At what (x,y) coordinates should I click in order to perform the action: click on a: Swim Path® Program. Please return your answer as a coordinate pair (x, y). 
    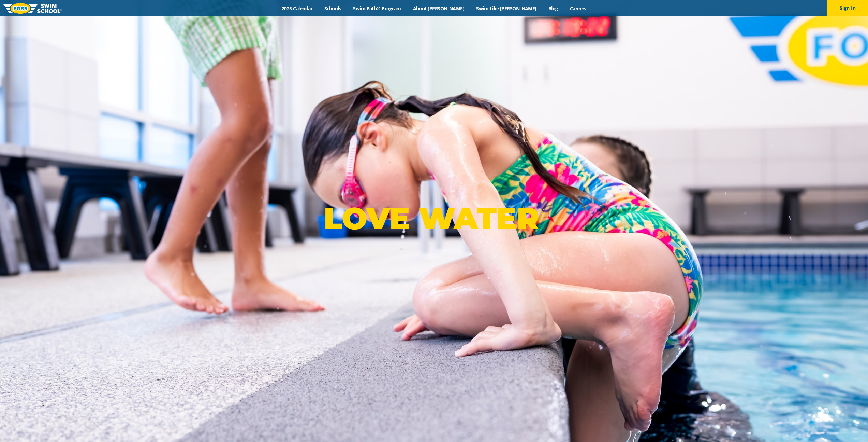
    Looking at the image, I should click on (377, 8).